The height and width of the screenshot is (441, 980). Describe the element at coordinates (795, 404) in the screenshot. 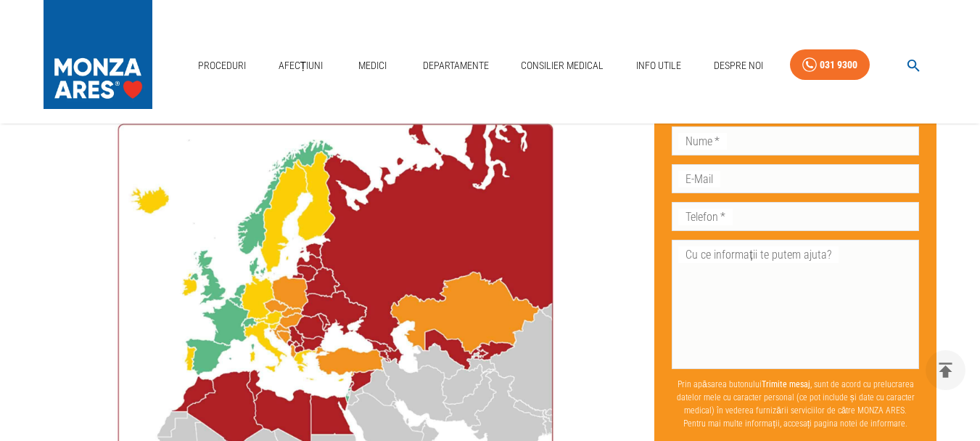

I see `p: Prin apăsarea butonului , sunt de acord cu prelucrarea datelor mele cu caracter personal (ce pot ...` at that location.